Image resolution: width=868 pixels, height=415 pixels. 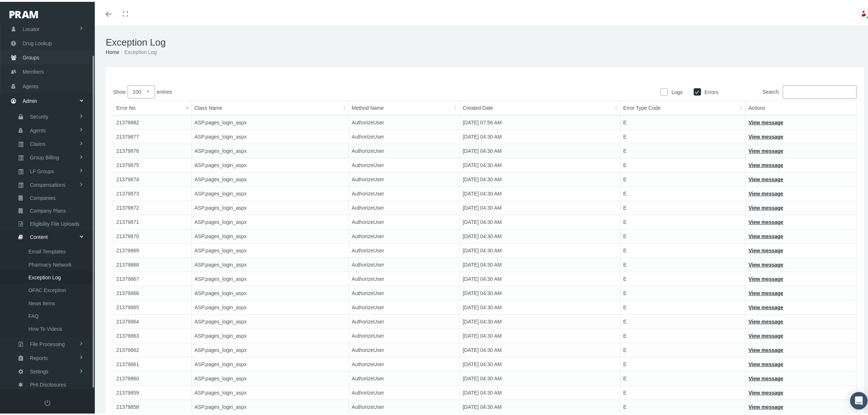 What do you see at coordinates (153, 106) in the screenshot?
I see `th: Error No: activate to sort column ascending` at bounding box center [153, 106].